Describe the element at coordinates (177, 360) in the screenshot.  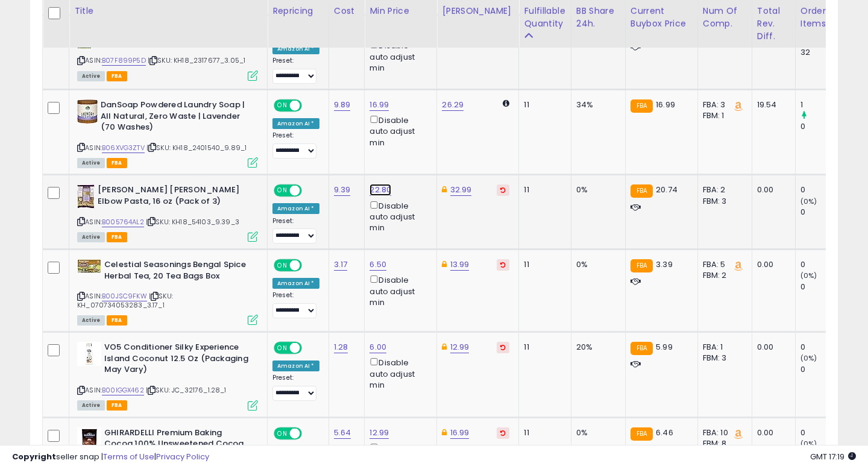
I see `b: VO5 Conditioner Silky Experience Island Coconut 12.5 Oz (Packaging May Vary)` at that location.